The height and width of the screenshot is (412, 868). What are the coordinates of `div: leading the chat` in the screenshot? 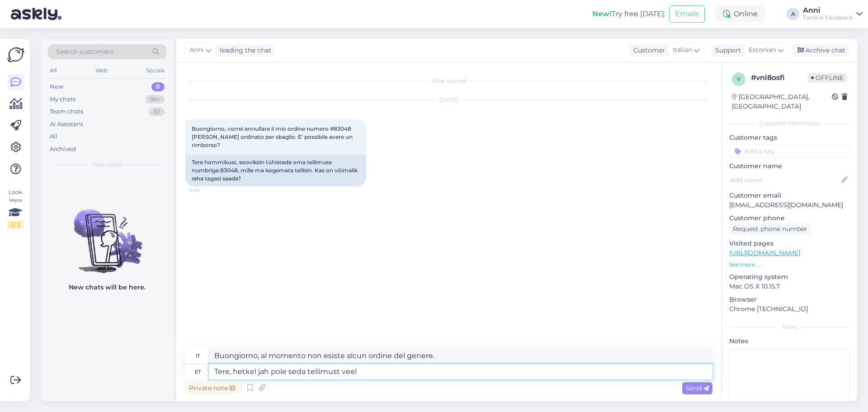 It's located at (244, 50).